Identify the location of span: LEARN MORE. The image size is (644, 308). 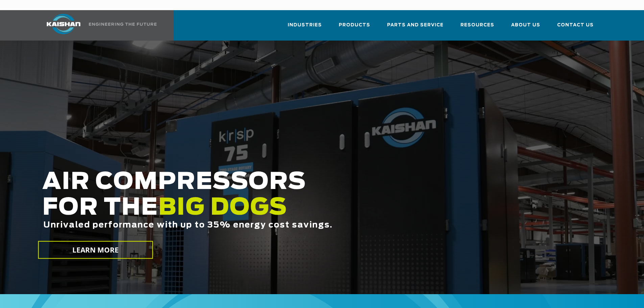
(95, 250).